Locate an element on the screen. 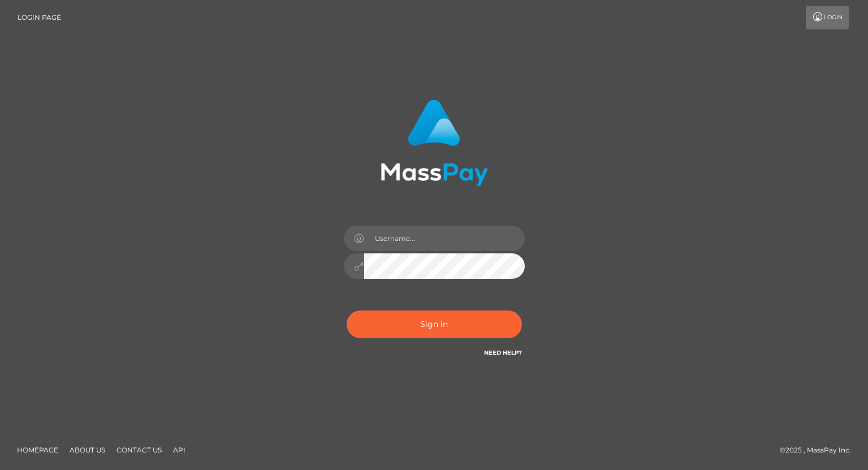 This screenshot has height=470, width=868. a: Contact Us is located at coordinates (139, 450).